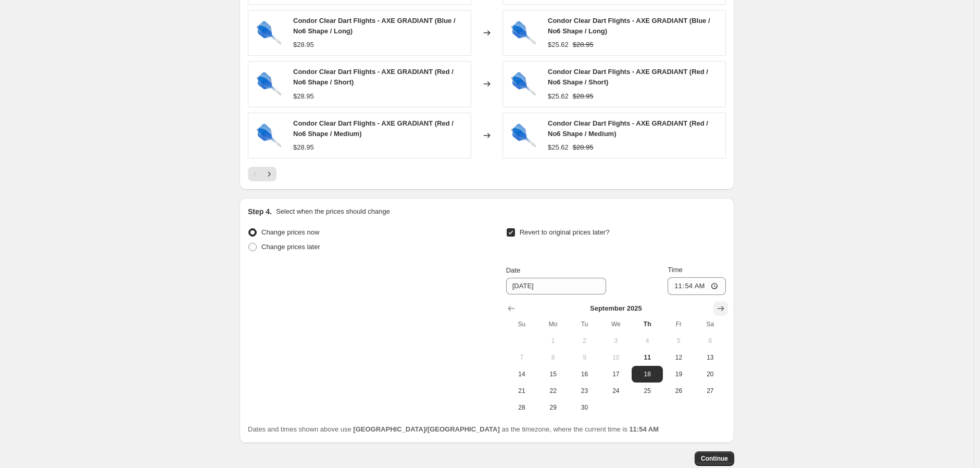 The height and width of the screenshot is (468, 980). I want to click on span: Mo, so click(553, 324).